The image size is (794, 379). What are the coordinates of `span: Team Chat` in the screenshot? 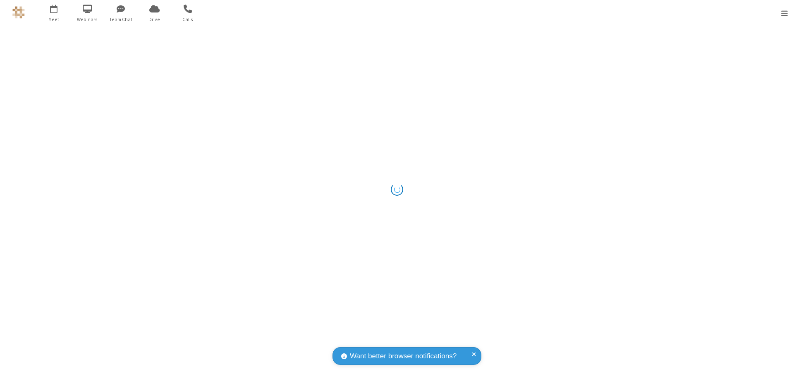 It's located at (121, 19).